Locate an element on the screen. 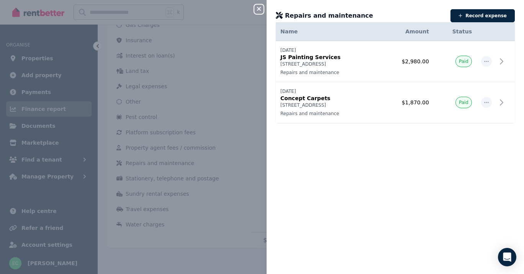 This screenshot has height=274, width=524. td: $1,870.00 is located at coordinates (407, 102).